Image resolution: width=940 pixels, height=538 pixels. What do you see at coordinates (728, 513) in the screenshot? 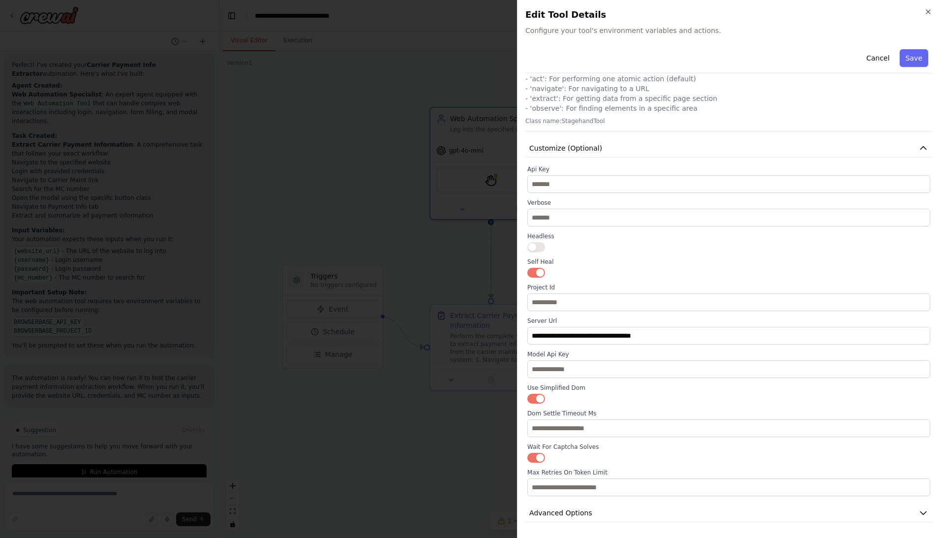
I see `button: Advanced Options` at bounding box center [728, 513].